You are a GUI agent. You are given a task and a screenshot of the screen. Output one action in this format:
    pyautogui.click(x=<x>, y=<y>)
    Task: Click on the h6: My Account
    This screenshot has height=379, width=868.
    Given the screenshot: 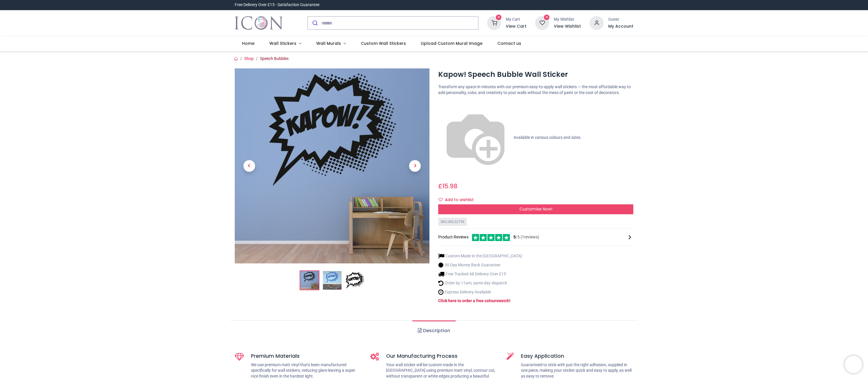 What is the action you would take?
    pyautogui.click(x=621, y=26)
    